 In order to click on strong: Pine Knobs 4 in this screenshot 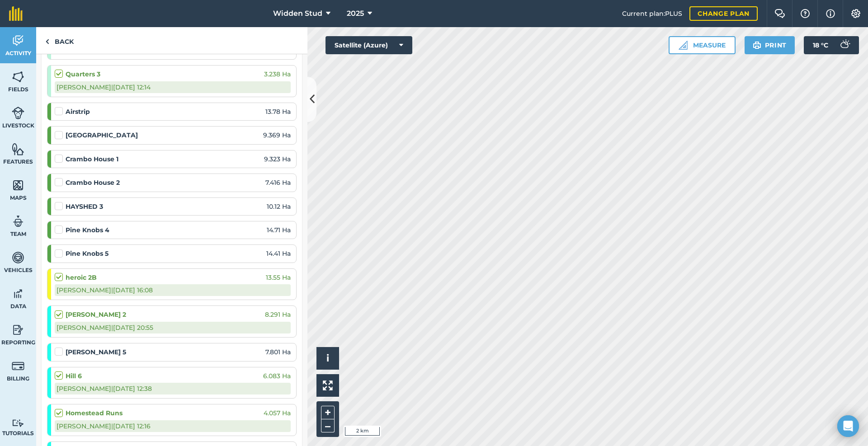, I will do `click(87, 230)`.